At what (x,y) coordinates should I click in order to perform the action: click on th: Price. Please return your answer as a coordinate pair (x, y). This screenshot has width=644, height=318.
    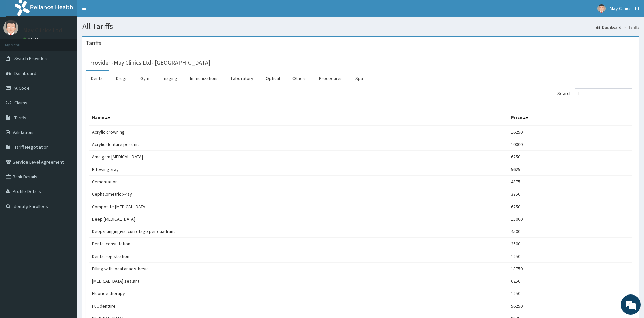
    Looking at the image, I should click on (570, 118).